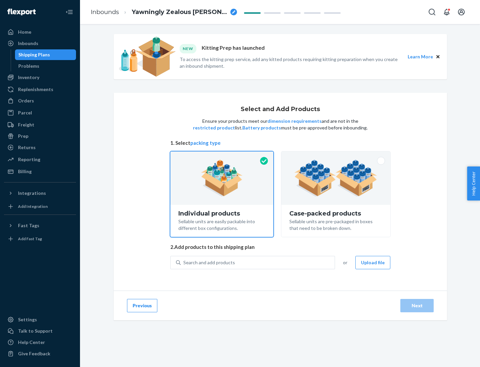 The height and width of the screenshot is (367, 480). I want to click on a: Replenishments, so click(40, 89).